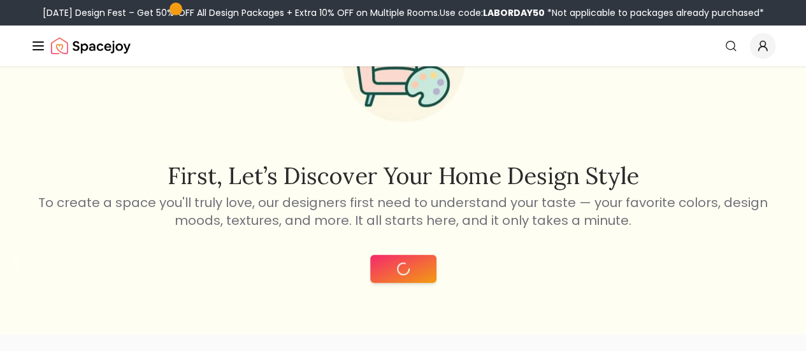  Describe the element at coordinates (492, 13) in the screenshot. I see `span: Use code:` at that location.